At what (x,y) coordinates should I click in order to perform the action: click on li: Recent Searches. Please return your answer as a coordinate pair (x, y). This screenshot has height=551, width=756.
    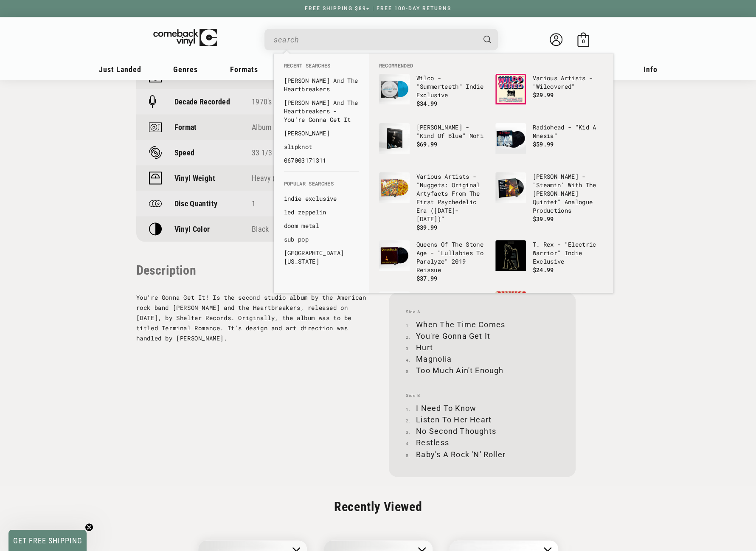
    Looking at the image, I should click on (321, 68).